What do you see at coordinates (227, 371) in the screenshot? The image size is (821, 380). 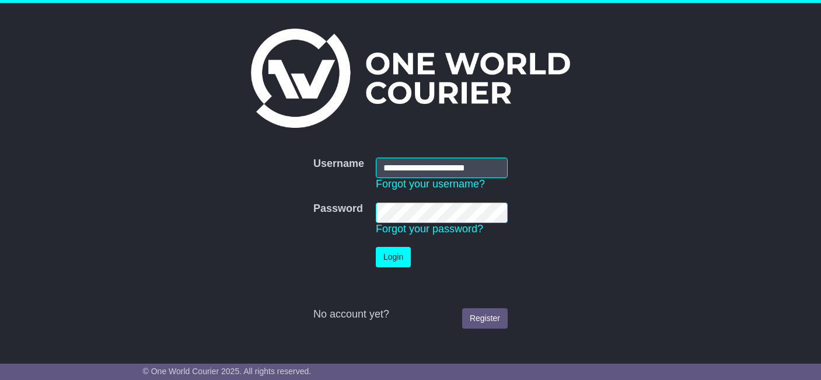 I see `span: © One World Courier 2025. All rights reserved.` at bounding box center [227, 371].